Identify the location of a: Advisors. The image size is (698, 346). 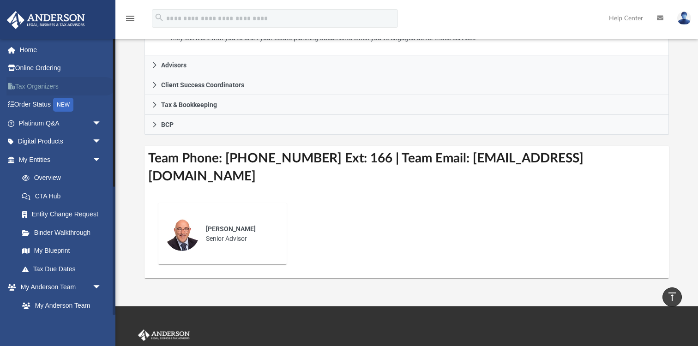
(407, 65).